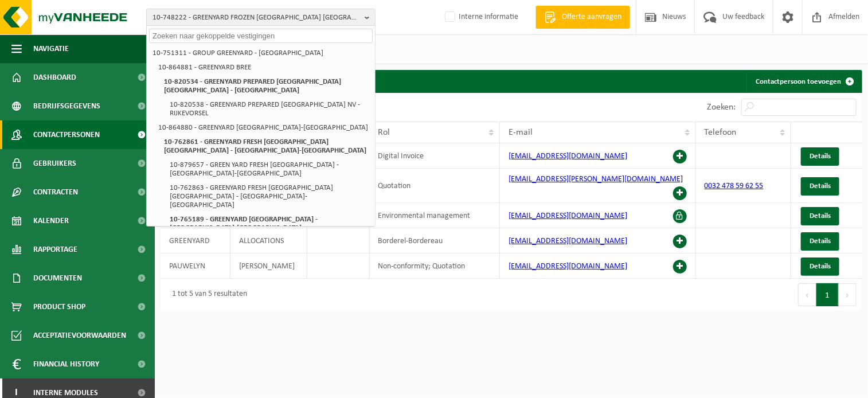  Describe the element at coordinates (59, 307) in the screenshot. I see `span: Product Shop` at that location.